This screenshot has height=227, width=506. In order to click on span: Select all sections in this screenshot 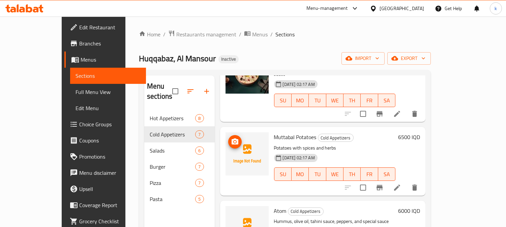, I will do `click(175, 91)`.